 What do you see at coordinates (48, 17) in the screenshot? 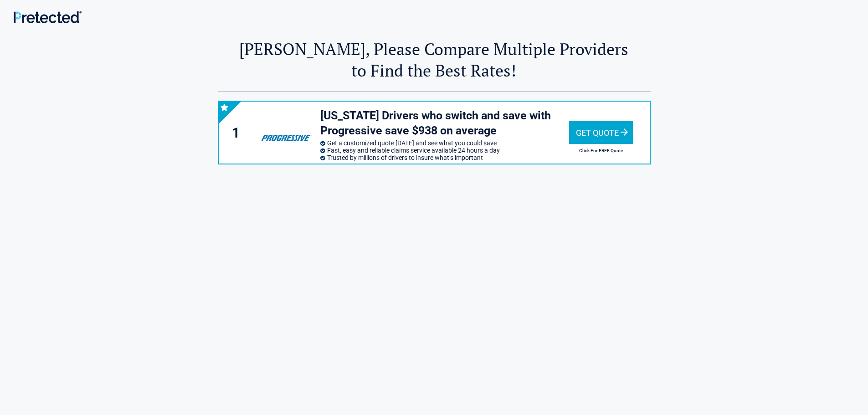
I see `img: Main Logo` at bounding box center [48, 17].